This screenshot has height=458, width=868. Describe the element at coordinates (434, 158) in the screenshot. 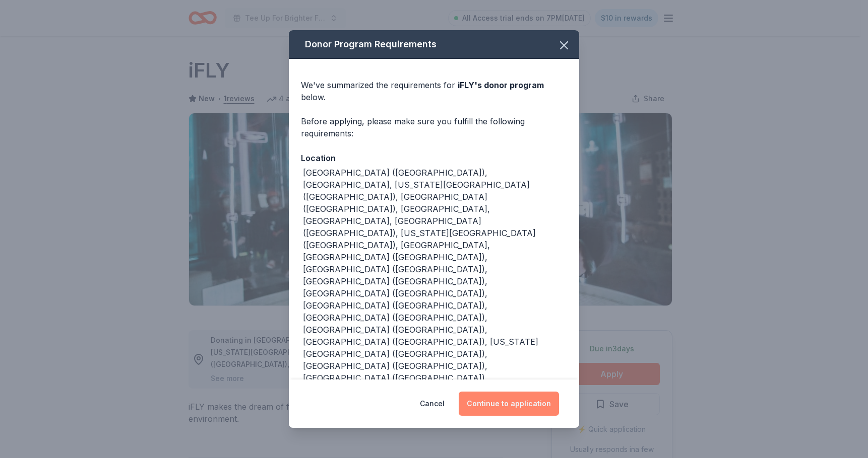

I see `div: Location` at that location.